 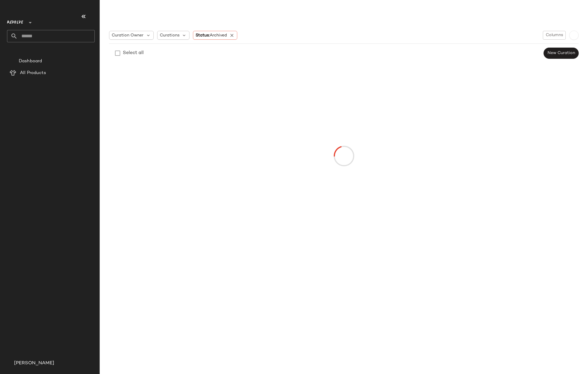 I want to click on span: All Products, so click(x=33, y=73).